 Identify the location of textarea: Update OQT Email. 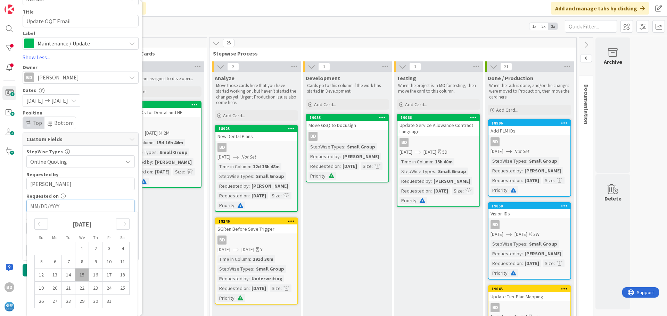
(81, 21).